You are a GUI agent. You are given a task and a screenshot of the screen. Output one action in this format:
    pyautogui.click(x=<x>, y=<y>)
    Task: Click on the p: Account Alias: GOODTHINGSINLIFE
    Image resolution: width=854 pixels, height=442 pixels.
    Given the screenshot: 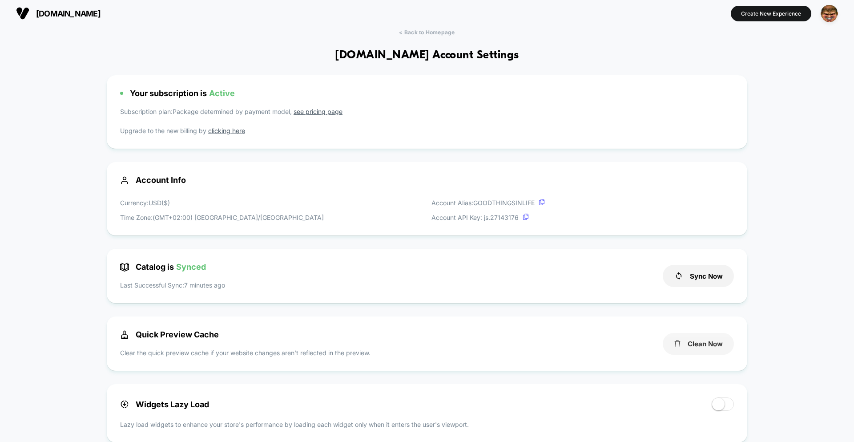 What is the action you would take?
    pyautogui.click(x=488, y=202)
    